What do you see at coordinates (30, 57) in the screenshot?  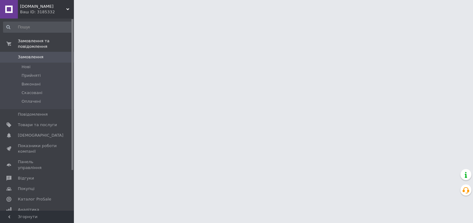 I see `span: Замовлення` at bounding box center [30, 57].